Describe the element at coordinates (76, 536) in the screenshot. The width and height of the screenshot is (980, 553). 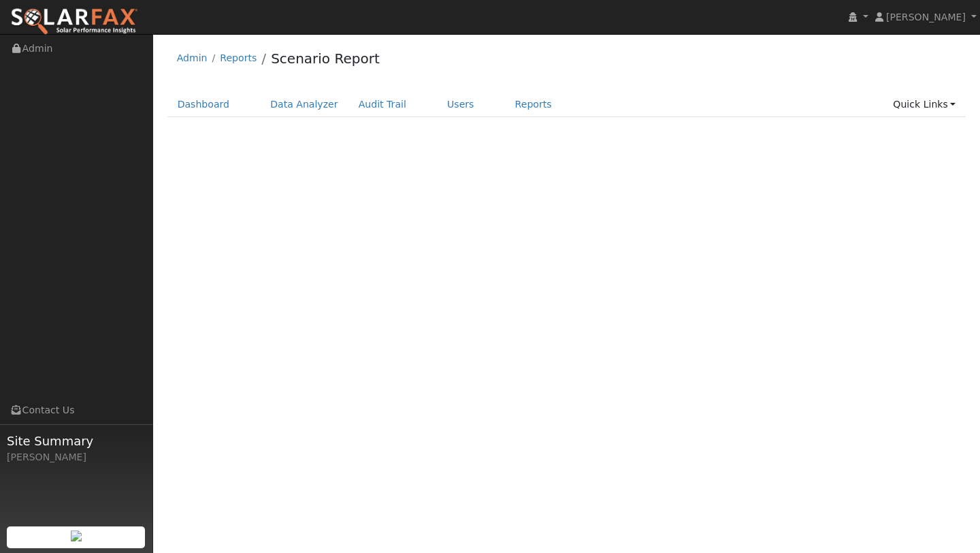
I see `img: retrieve` at that location.